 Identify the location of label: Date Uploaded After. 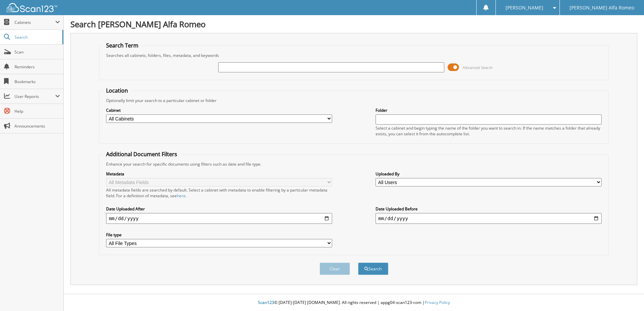
(219, 209).